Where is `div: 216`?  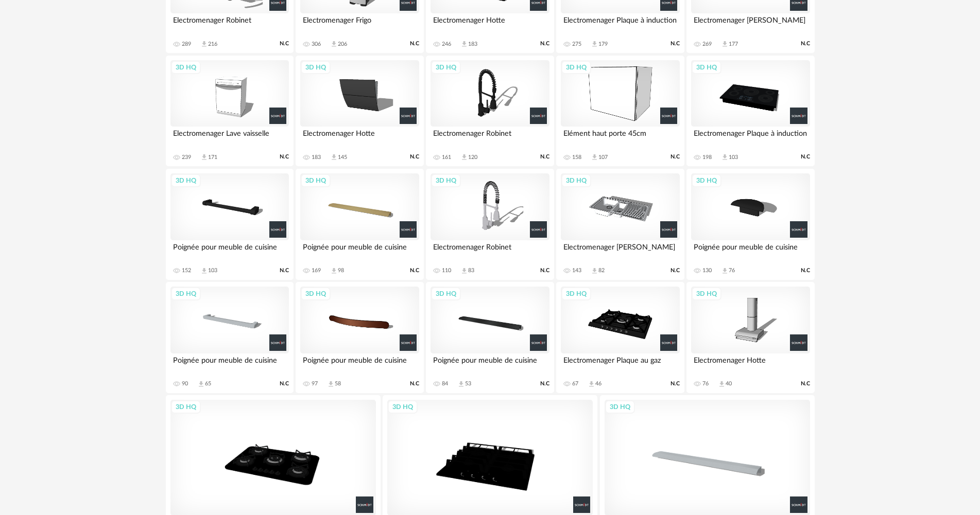
div: 216 is located at coordinates (213, 44).